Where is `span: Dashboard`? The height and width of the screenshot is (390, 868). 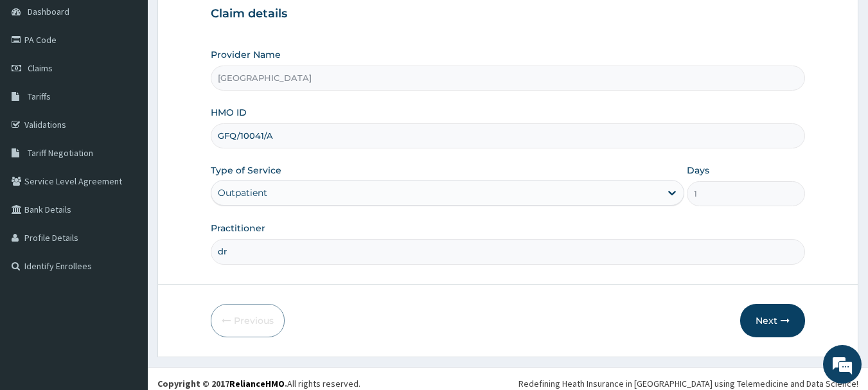 span: Dashboard is located at coordinates (48, 12).